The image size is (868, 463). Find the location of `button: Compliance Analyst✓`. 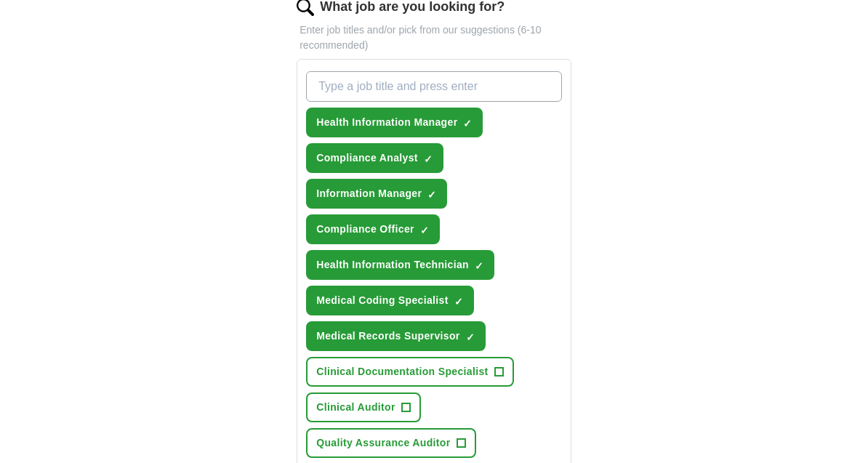

button: Compliance Analyst✓ is located at coordinates (374, 158).